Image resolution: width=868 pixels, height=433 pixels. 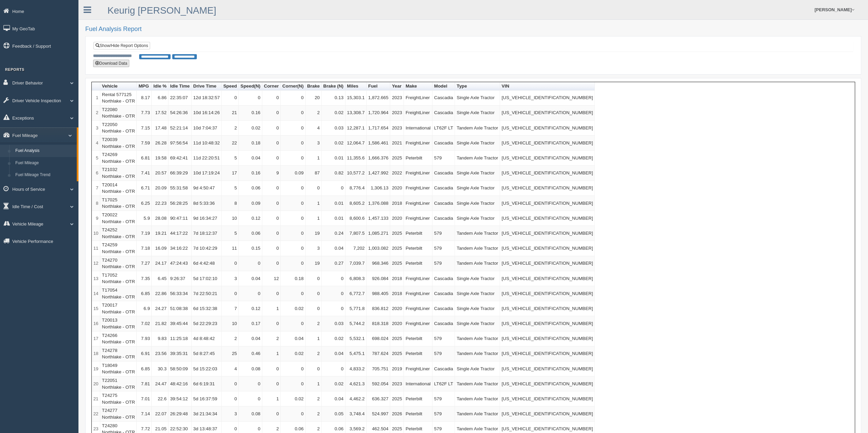 I want to click on td: 0.27, so click(x=334, y=264).